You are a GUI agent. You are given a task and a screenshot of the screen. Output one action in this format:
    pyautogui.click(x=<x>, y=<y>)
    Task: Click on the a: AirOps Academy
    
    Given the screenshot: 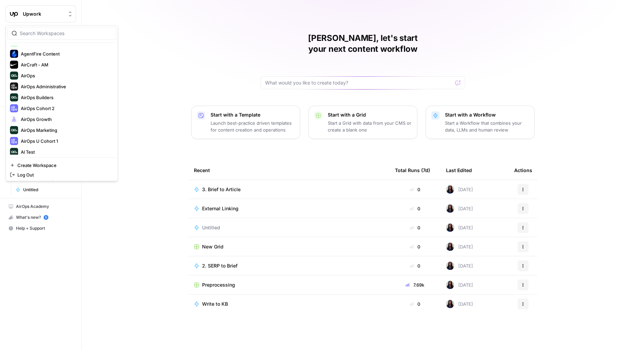 What is the action you would take?
    pyautogui.click(x=41, y=207)
    